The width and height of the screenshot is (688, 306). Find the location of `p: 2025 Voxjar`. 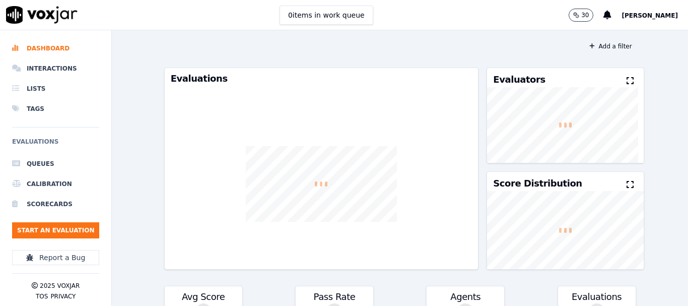

p: 2025 Voxjar is located at coordinates (59, 286).